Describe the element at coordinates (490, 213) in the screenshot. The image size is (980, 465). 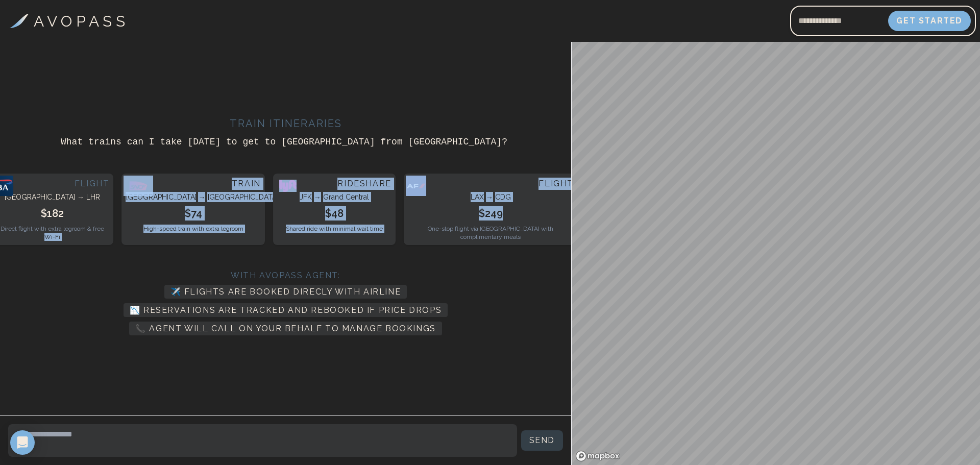
I see `div: $249` at that location.